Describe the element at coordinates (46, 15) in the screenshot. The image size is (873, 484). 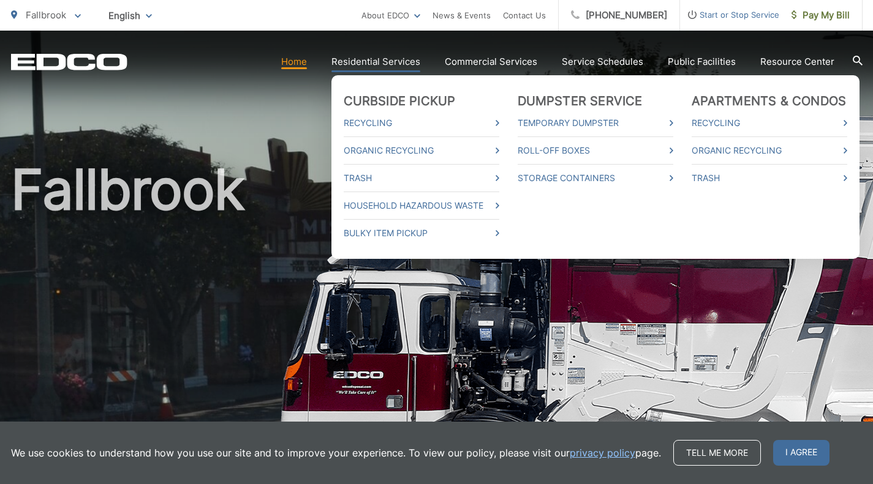
I see `span: Fallbrook` at that location.